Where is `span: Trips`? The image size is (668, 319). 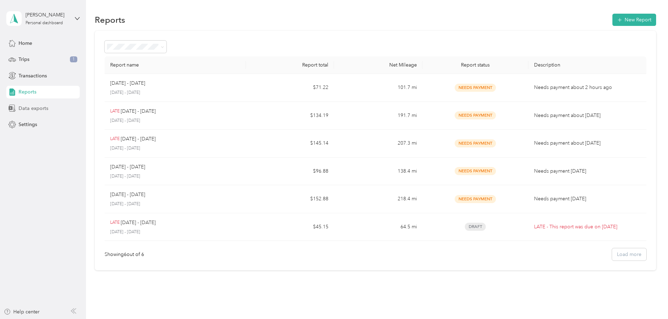 span: Trips is located at coordinates (24, 59).